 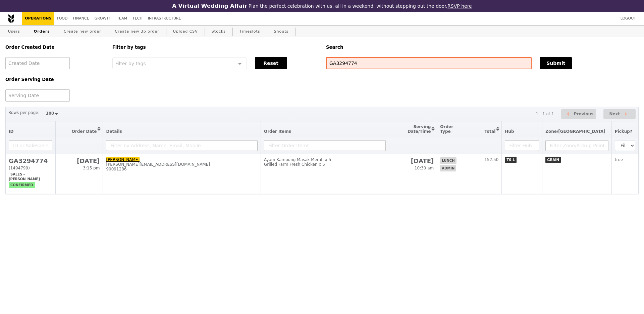 What do you see at coordinates (181, 146) in the screenshot?
I see `input: Filter by Address, Name, Email, Mobile` at bounding box center [181, 146].